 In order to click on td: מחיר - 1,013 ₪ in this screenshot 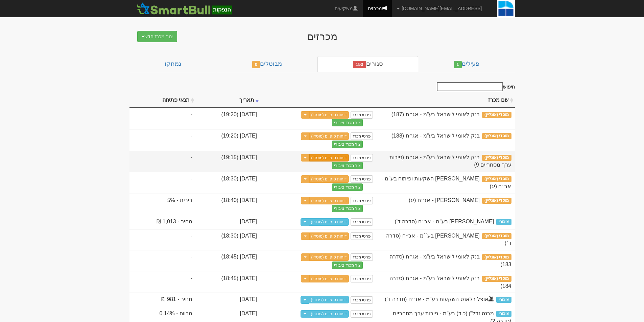, I will do `click(162, 222)`.